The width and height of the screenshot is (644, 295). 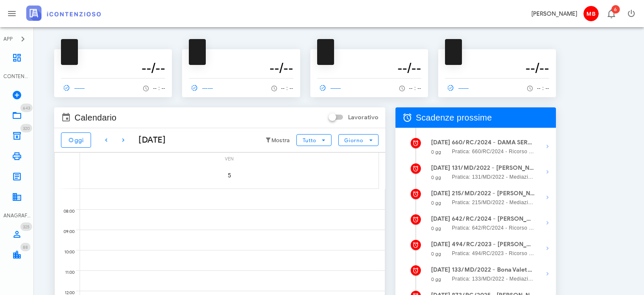 I want to click on span: 643, so click(x=26, y=108).